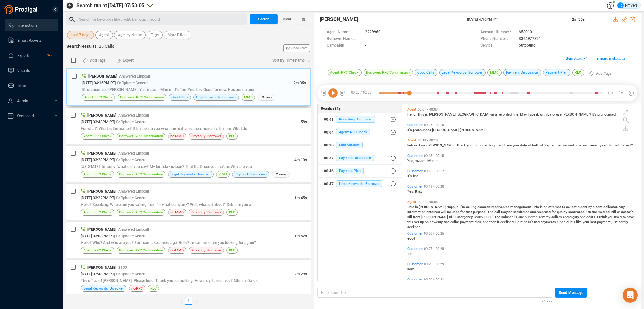 The width and height of the screenshot is (644, 309). What do you see at coordinates (132, 230) in the screenshot?
I see `span: | Answered Linkcall` at bounding box center [132, 230].